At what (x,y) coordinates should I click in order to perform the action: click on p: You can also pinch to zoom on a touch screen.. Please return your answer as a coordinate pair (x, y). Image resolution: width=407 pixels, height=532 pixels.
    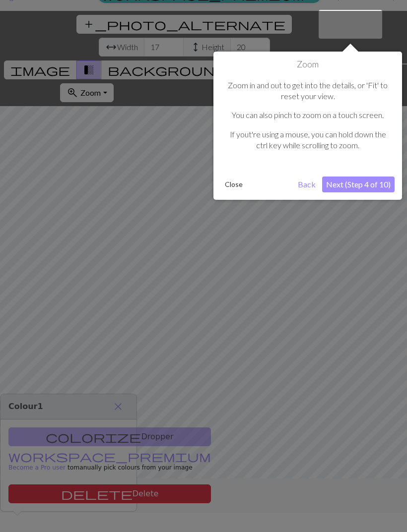
    Looking at the image, I should click on (308, 115).